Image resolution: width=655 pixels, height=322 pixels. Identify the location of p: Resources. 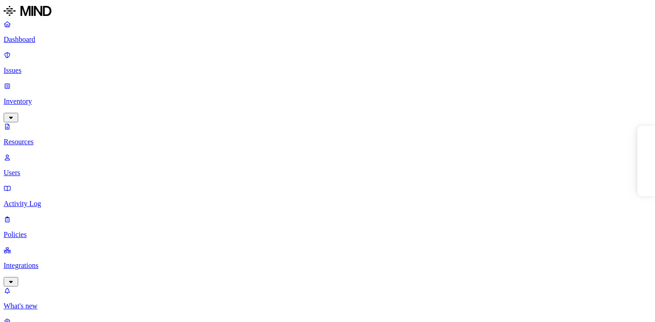
(328, 142).